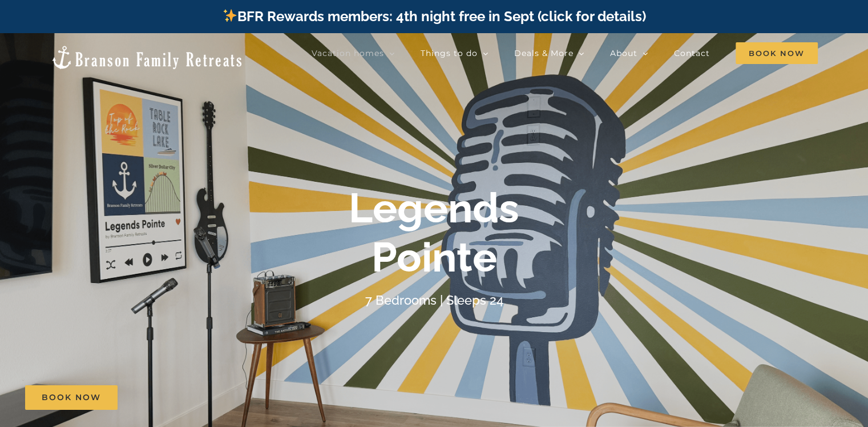  I want to click on h4: 7 Bedrooms | Sleeps 24, so click(434, 300).